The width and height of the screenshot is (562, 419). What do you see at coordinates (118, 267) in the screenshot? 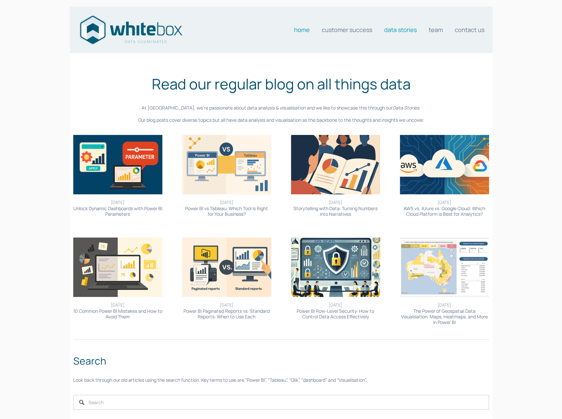
I see `img: 10 Common Power BI Mistakes and How to Avoid Them` at bounding box center [118, 267].